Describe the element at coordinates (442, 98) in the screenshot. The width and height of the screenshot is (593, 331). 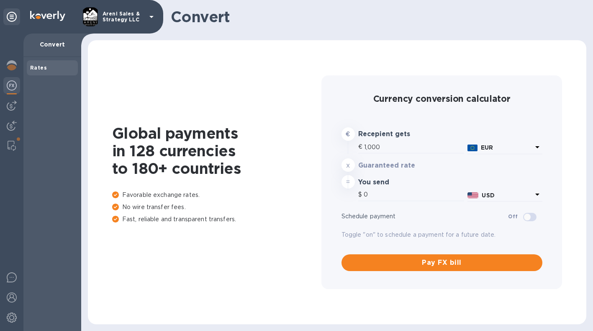
I see `h2: Currency conversion calculator` at that location.